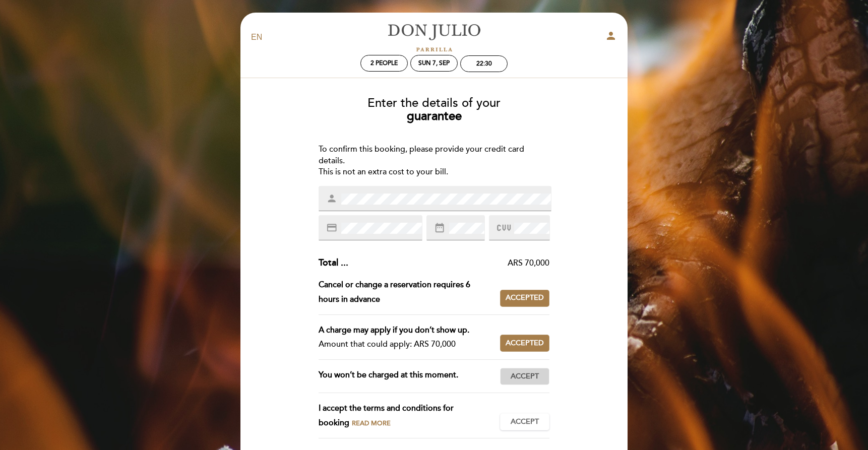  What do you see at coordinates (434, 103) in the screenshot?
I see `span: Enter the details of your` at bounding box center [434, 103].